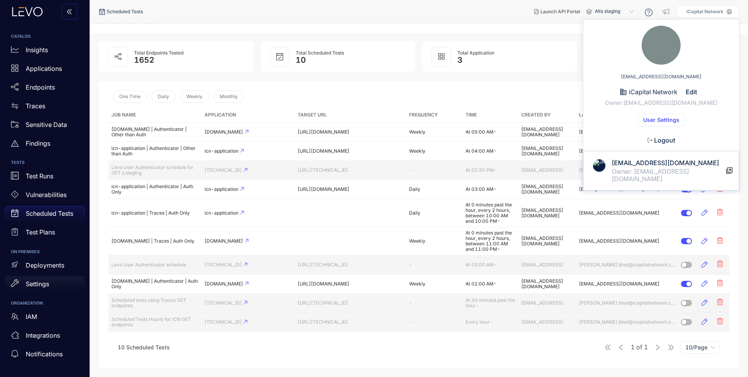 The height and width of the screenshot is (377, 748). I want to click on p: Test Plans, so click(40, 232).